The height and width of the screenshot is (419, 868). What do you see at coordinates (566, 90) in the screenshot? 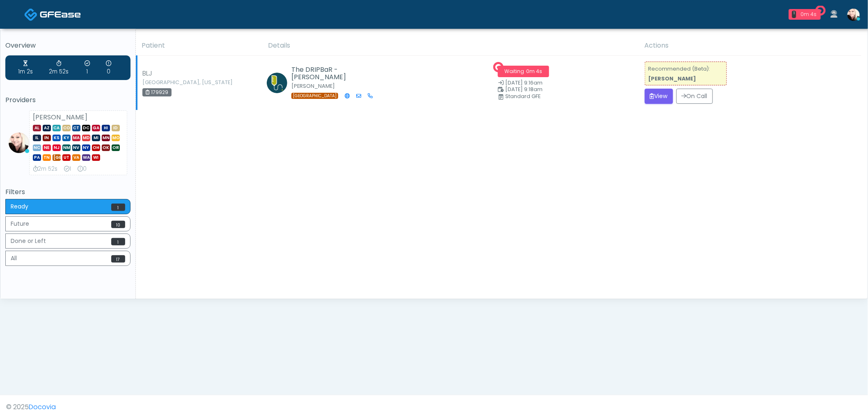
I see `small: Scheduled Time` at bounding box center [566, 90].